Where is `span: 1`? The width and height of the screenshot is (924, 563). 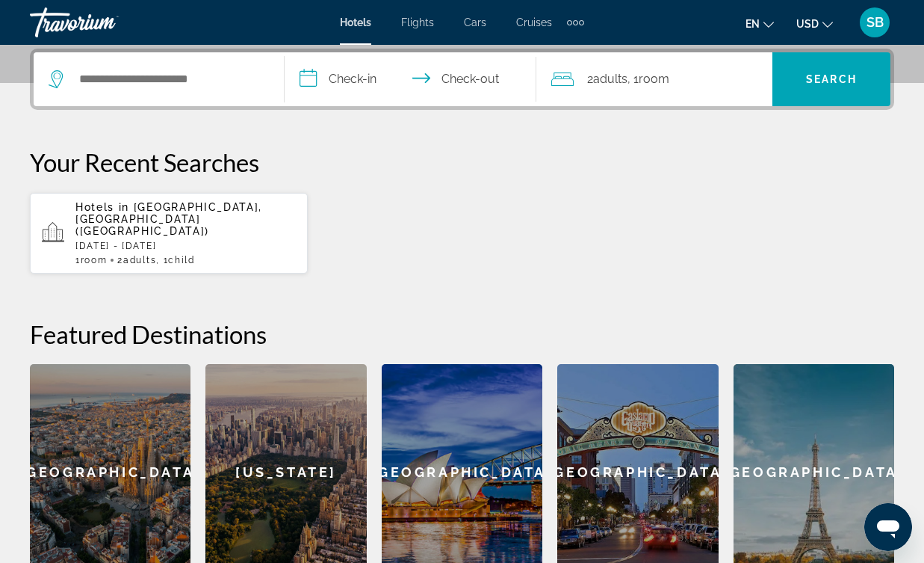
span: 1 is located at coordinates (91, 260).